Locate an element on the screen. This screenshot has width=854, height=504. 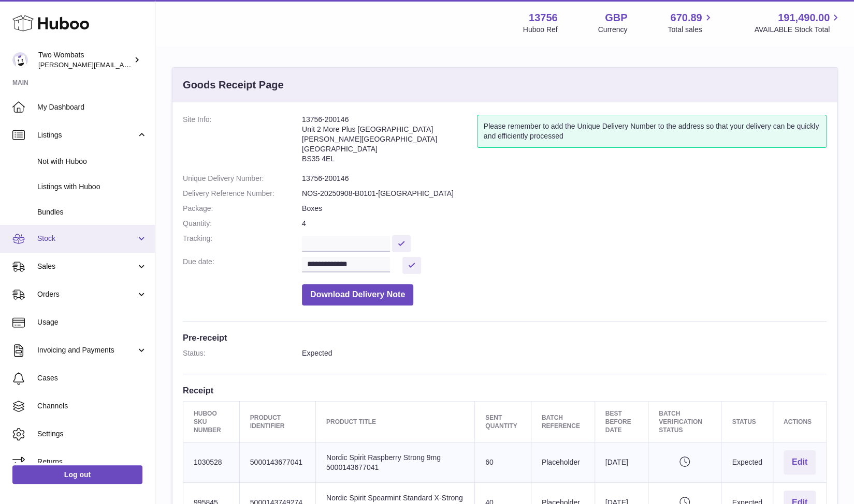
td: 5000143677041 is located at coordinates (277, 463).